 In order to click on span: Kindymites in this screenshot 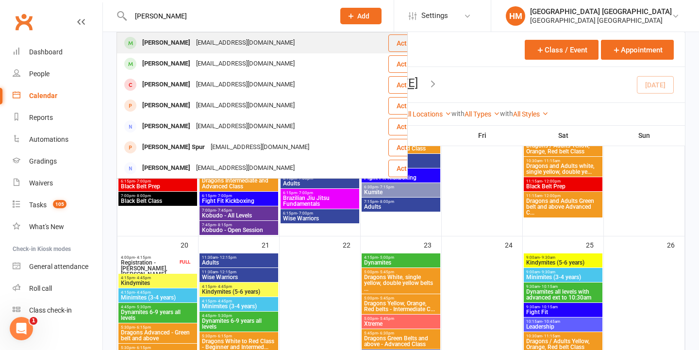, I will do `click(158, 283)`.